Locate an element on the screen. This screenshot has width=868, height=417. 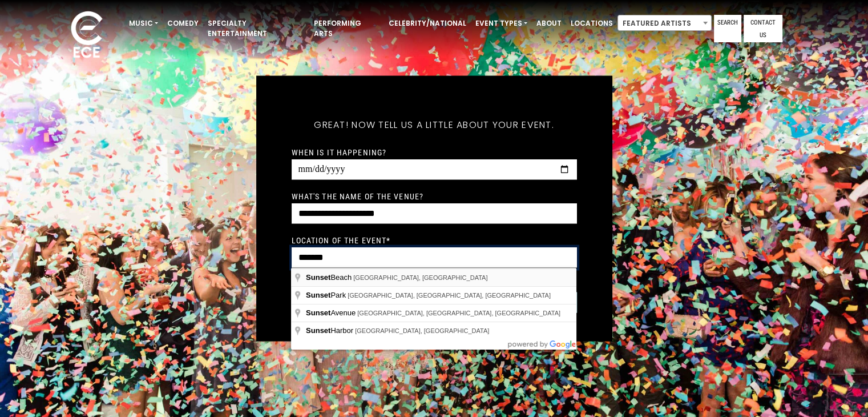
a: Performing Arts is located at coordinates (346, 28).